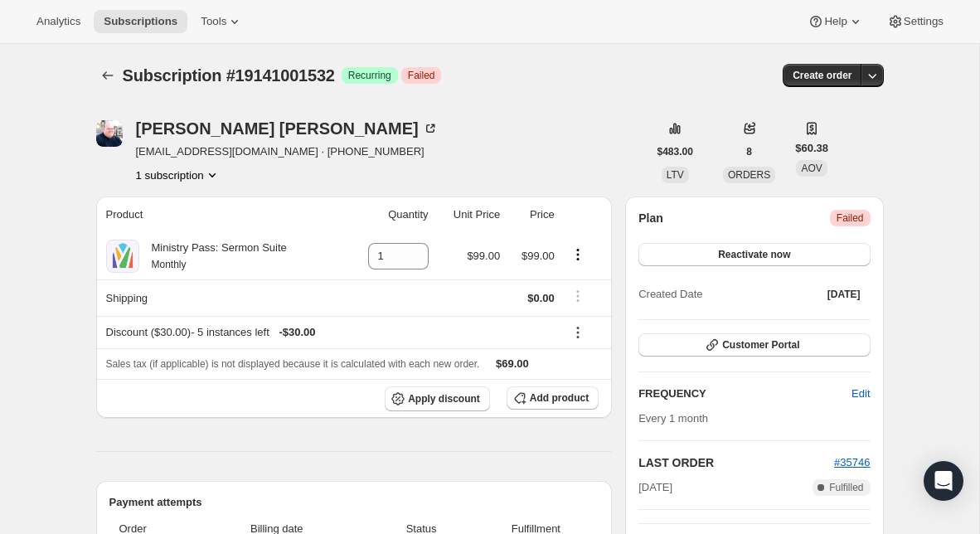  Describe the element at coordinates (559, 398) in the screenshot. I see `span: Add product` at that location.